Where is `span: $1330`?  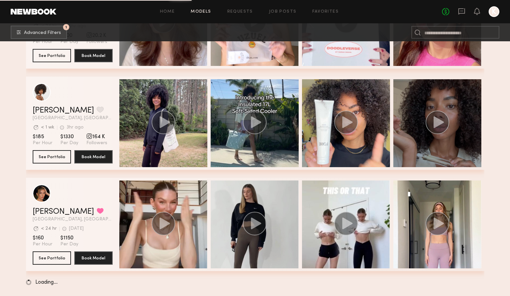 span: $1330 is located at coordinates (69, 137).